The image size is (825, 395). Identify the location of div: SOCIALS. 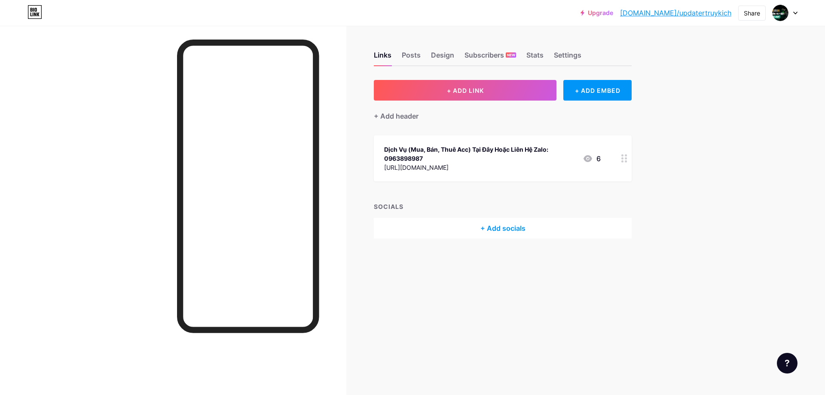
(503, 206).